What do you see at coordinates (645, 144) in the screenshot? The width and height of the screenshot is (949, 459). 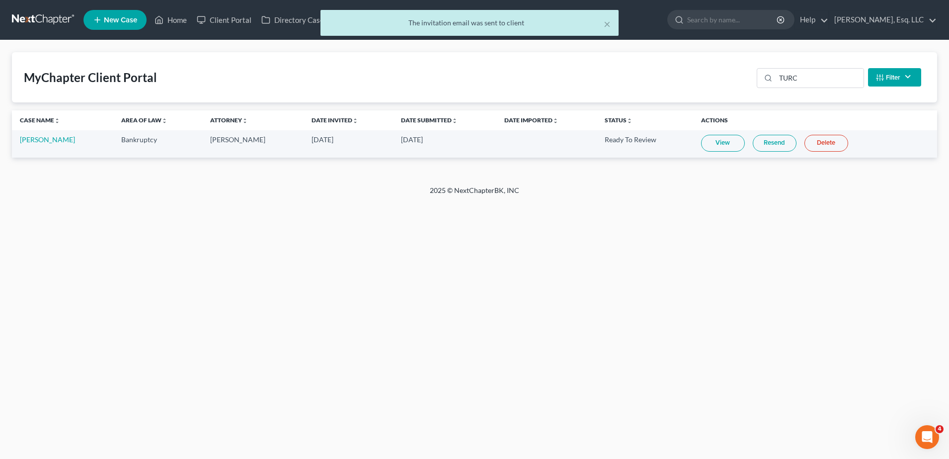 I see `td: Ready To Review` at bounding box center [645, 144].